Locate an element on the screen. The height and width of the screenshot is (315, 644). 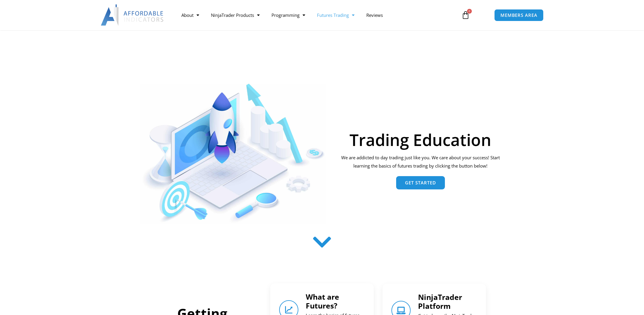
a: NinjaTrader Products is located at coordinates (235, 15).